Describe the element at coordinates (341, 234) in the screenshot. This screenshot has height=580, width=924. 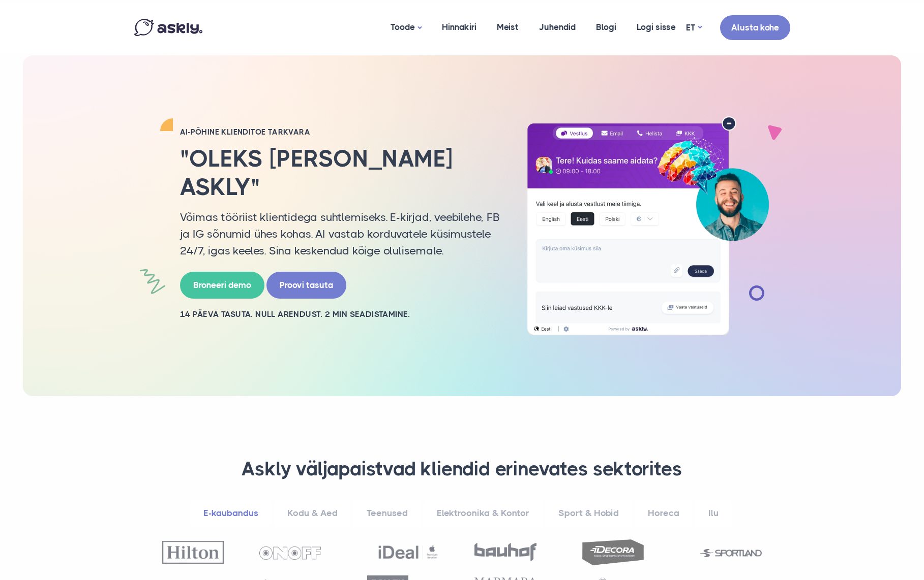
I see `p: Võimas tööriist klientidega suhtlemiseks. E-kirjad, veebilehe, FB ja IG sõnumid ühes kohas. AI va...` at that location.